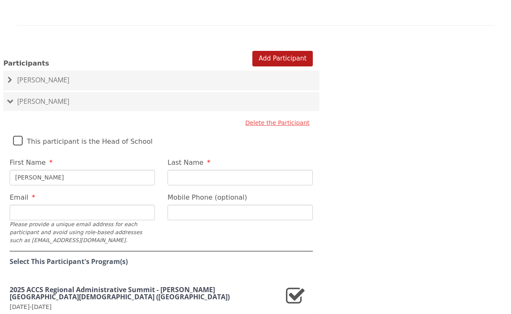  I want to click on label: This participant is the Head of School, so click(83, 139).